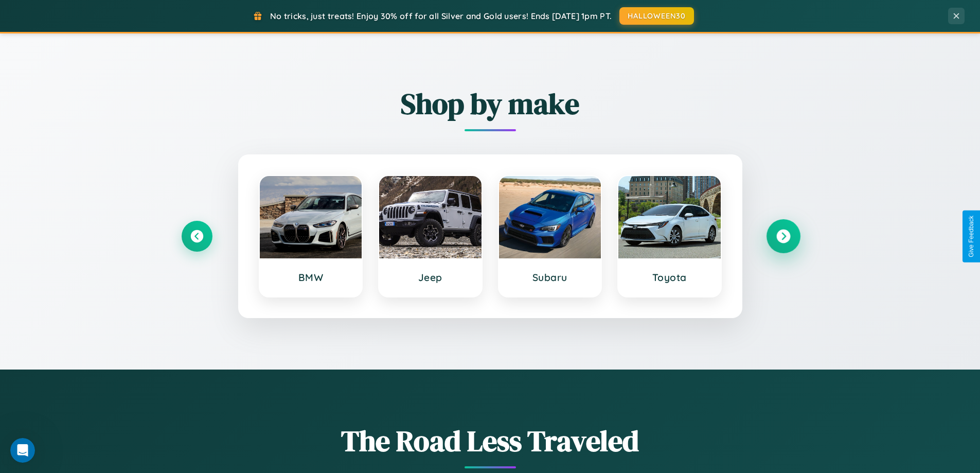  Describe the element at coordinates (490, 103) in the screenshot. I see `h2: Shop by make` at that location.